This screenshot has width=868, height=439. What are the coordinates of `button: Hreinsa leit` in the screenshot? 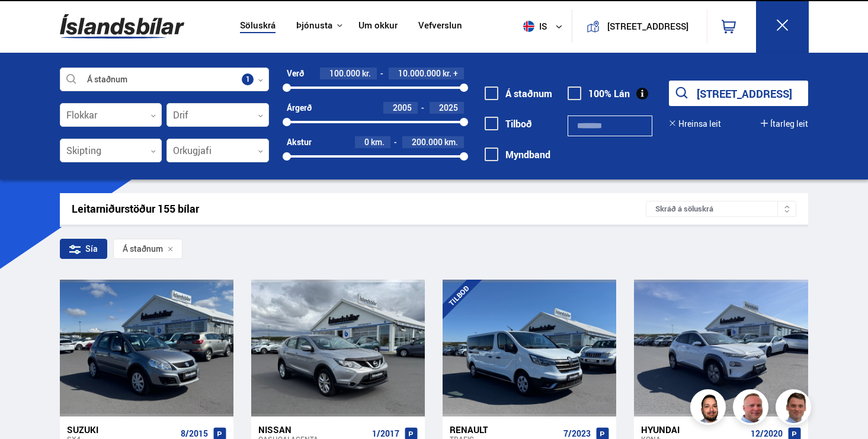 It's located at (695, 124).